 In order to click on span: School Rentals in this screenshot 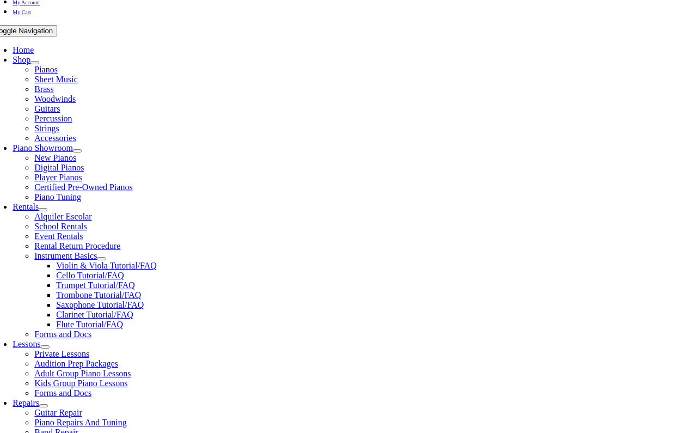, I will do `click(60, 226)`.